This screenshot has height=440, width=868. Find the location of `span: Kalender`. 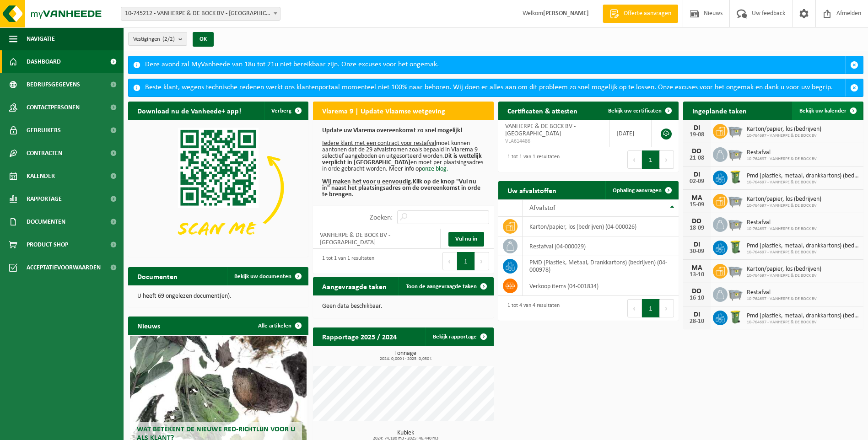

span: Kalender is located at coordinates (40, 176).